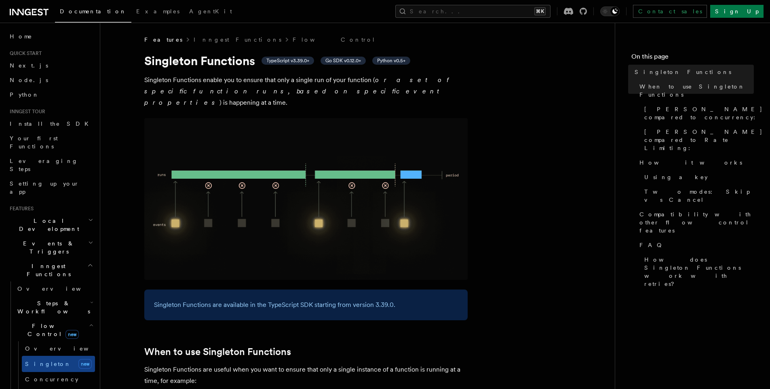 This screenshot has height=389, width=770. Describe the element at coordinates (676, 177) in the screenshot. I see `span: Using a key` at that location.